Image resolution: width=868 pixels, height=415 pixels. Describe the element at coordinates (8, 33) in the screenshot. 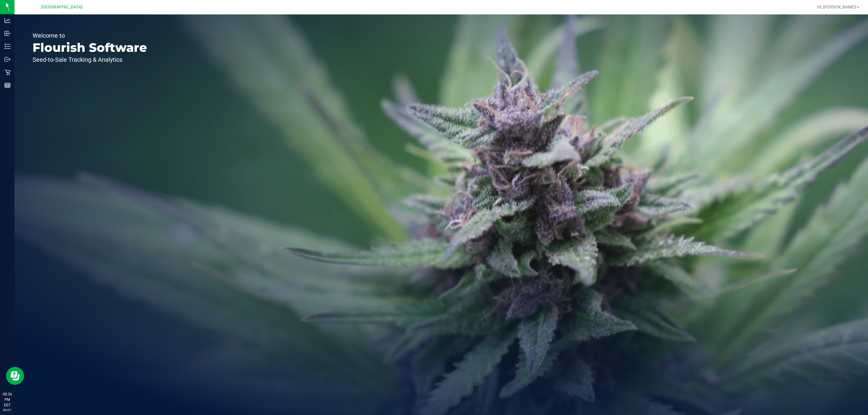

I see `inline-svg: Inbound` at that location.